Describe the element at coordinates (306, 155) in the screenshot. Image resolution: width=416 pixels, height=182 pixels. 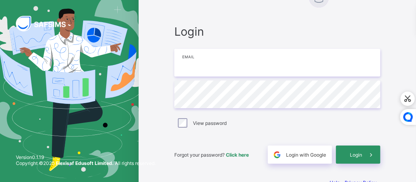
I see `span: Login with Google` at that location.